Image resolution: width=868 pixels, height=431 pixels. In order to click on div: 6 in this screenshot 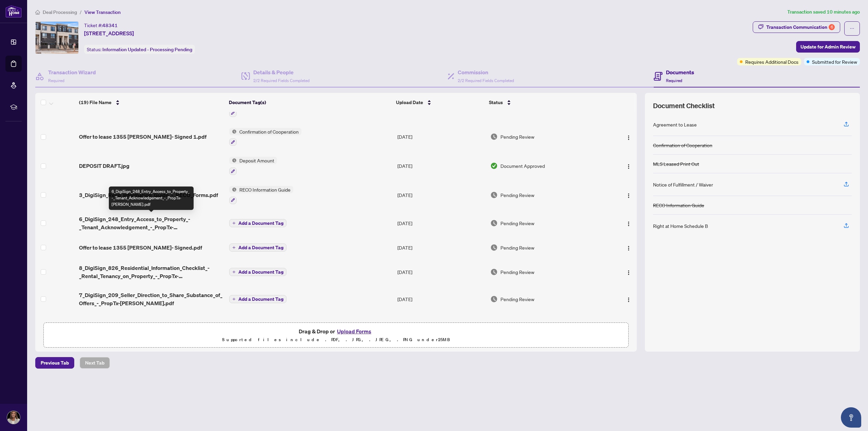, I will do `click(831, 27)`.